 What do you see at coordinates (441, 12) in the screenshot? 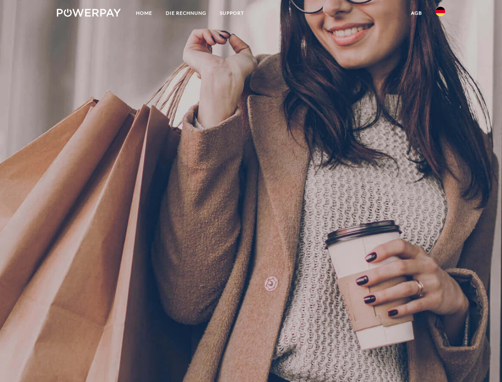
I see `img: de` at bounding box center [441, 12].